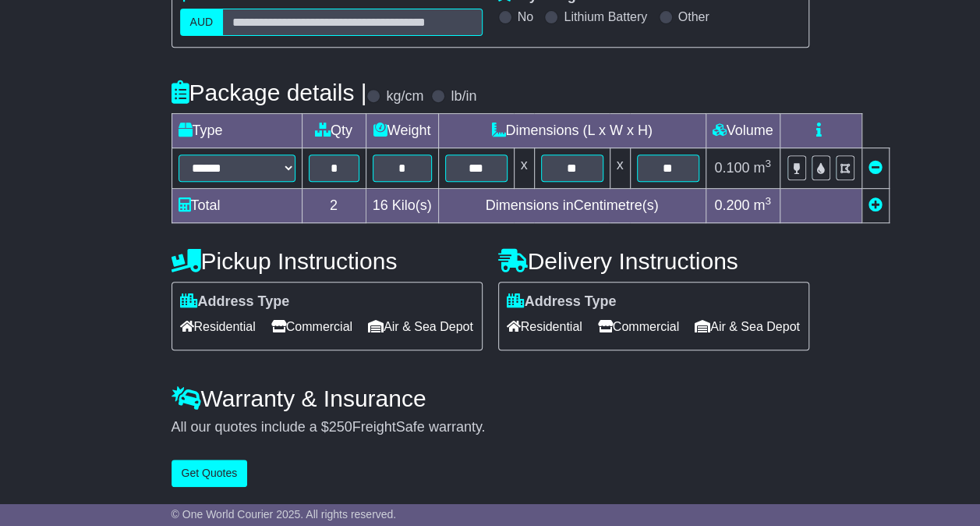 The height and width of the screenshot is (526, 980). What do you see at coordinates (202, 22) in the screenshot?
I see `label: AUD` at bounding box center [202, 22].